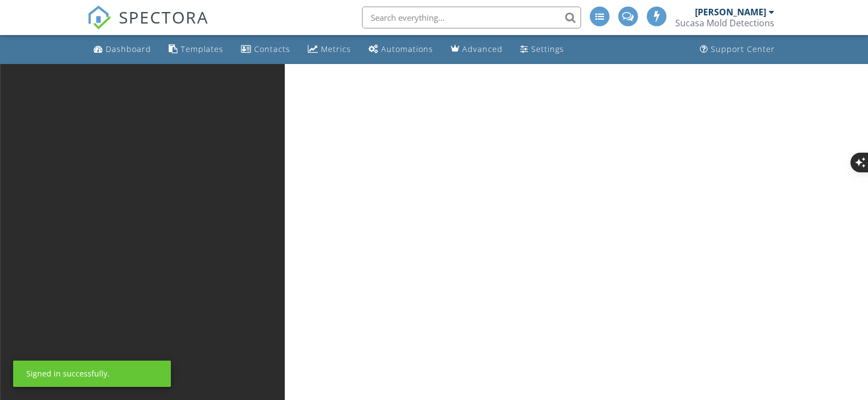 This screenshot has width=868, height=400. I want to click on a: Advanced, so click(477, 49).